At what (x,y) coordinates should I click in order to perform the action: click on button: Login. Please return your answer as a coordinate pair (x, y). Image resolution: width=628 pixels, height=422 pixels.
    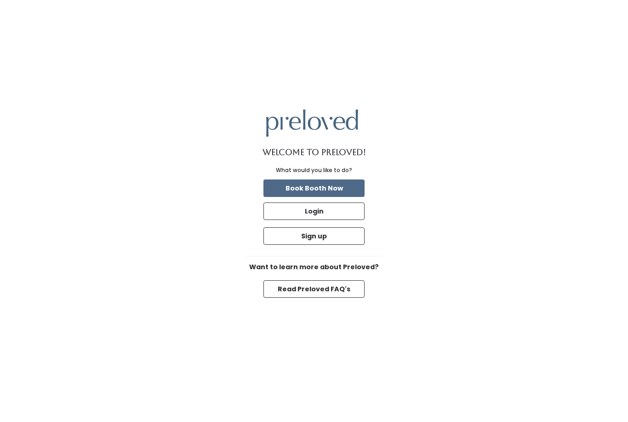
    Looking at the image, I should click on (314, 211).